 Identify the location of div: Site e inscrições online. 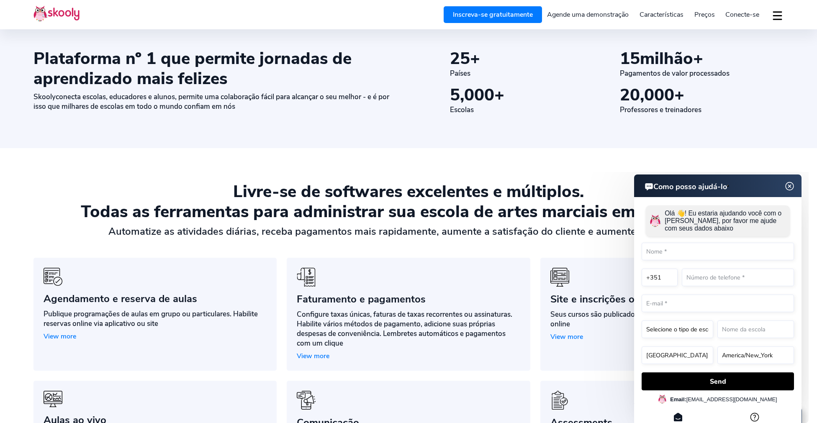
(662, 299).